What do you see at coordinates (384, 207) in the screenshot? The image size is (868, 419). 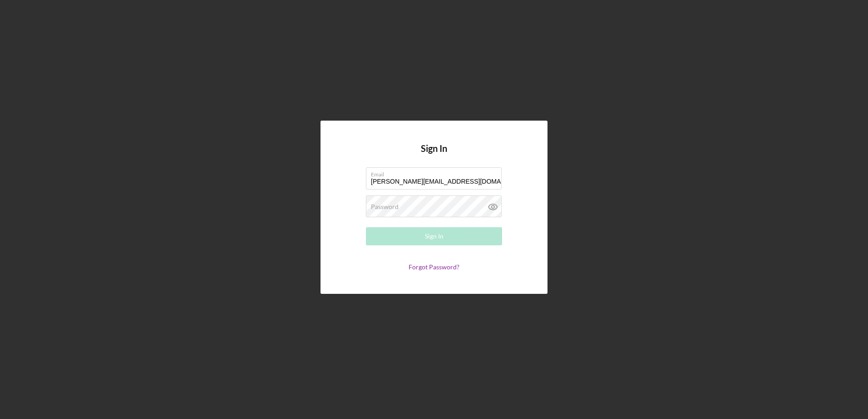 I see `label: Password` at bounding box center [384, 207].